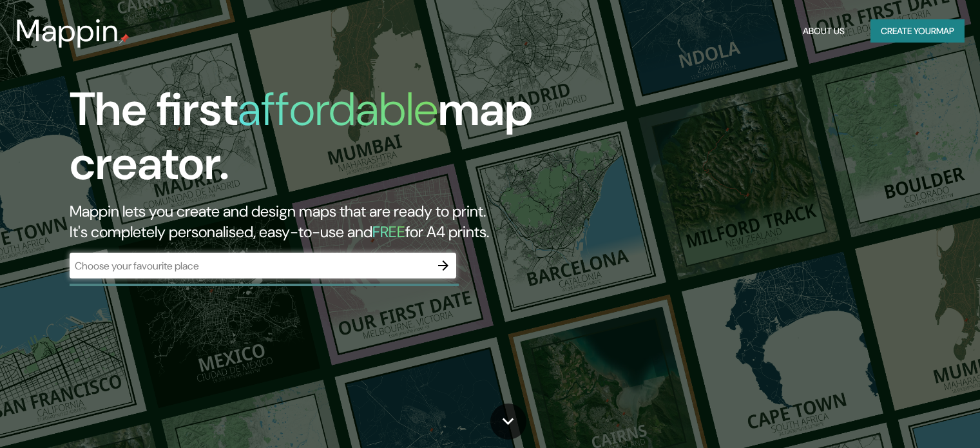  Describe the element at coordinates (67, 31) in the screenshot. I see `h3: Mappin` at that location.